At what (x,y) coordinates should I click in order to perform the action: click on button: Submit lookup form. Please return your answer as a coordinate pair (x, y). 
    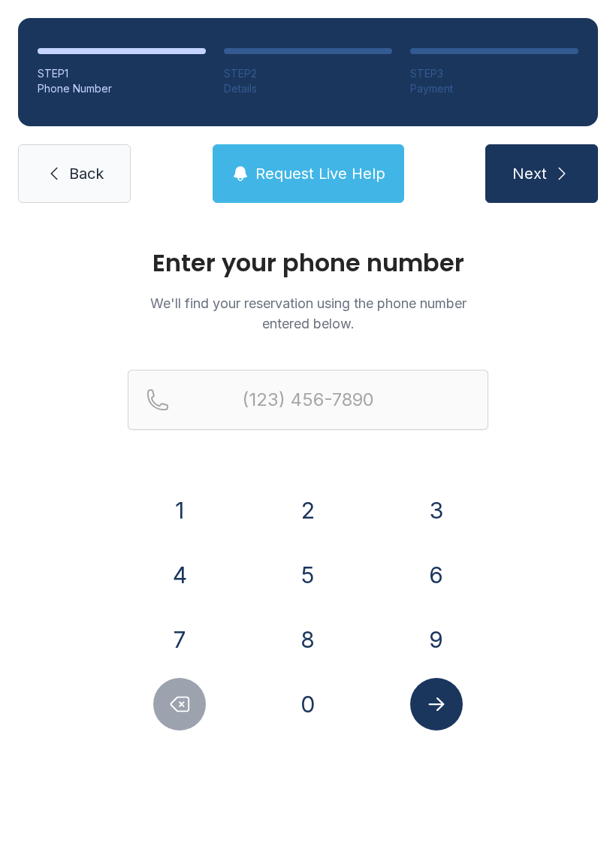
    Looking at the image, I should click on (437, 704).